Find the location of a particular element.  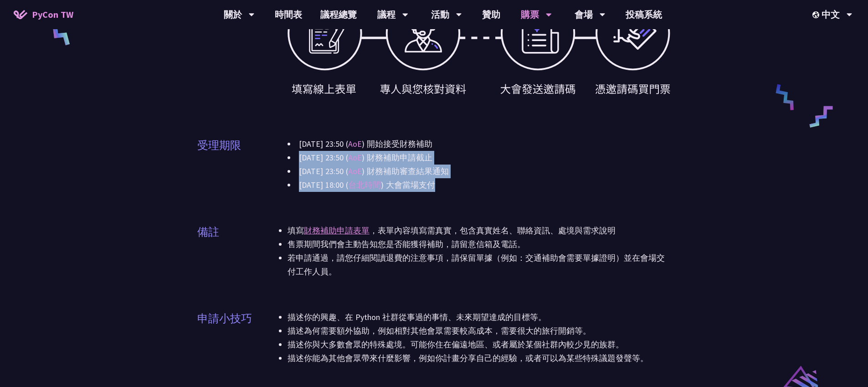

img: Locale Icon is located at coordinates (817, 15).